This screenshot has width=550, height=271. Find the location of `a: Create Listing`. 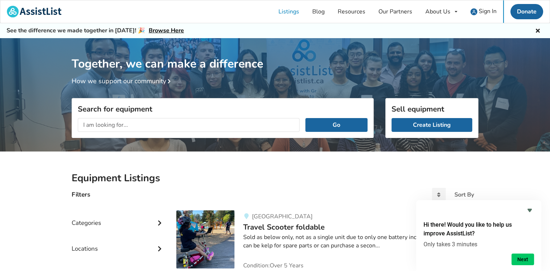

a: Create Listing is located at coordinates (432, 125).